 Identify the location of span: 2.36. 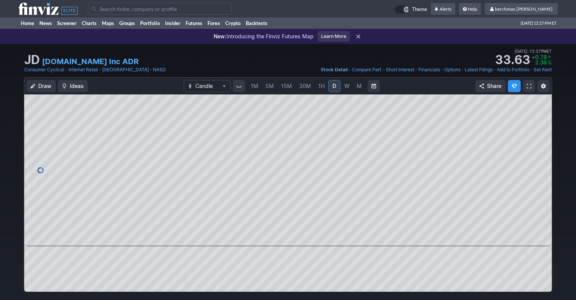
(541, 62).